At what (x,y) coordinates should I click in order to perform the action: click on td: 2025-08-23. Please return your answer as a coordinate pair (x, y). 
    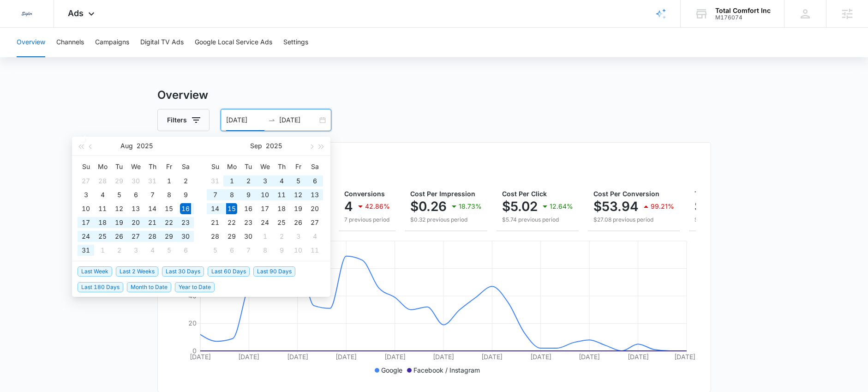
    Looking at the image, I should click on (185, 223).